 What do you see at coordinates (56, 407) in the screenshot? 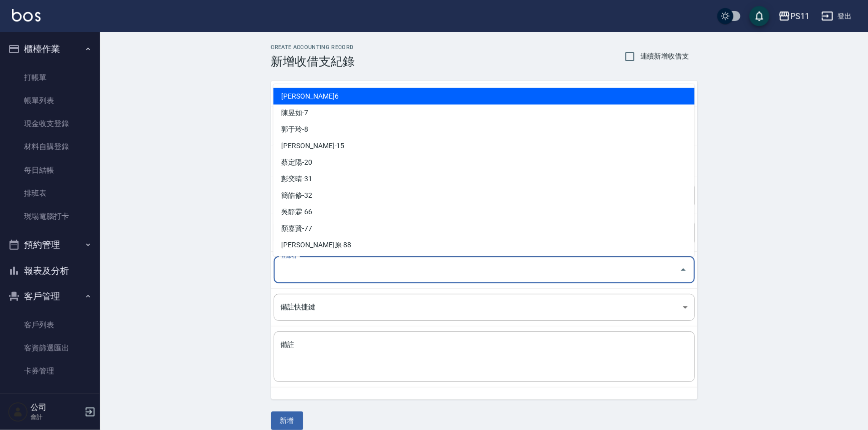
I see `h5: 公司` at bounding box center [56, 407].